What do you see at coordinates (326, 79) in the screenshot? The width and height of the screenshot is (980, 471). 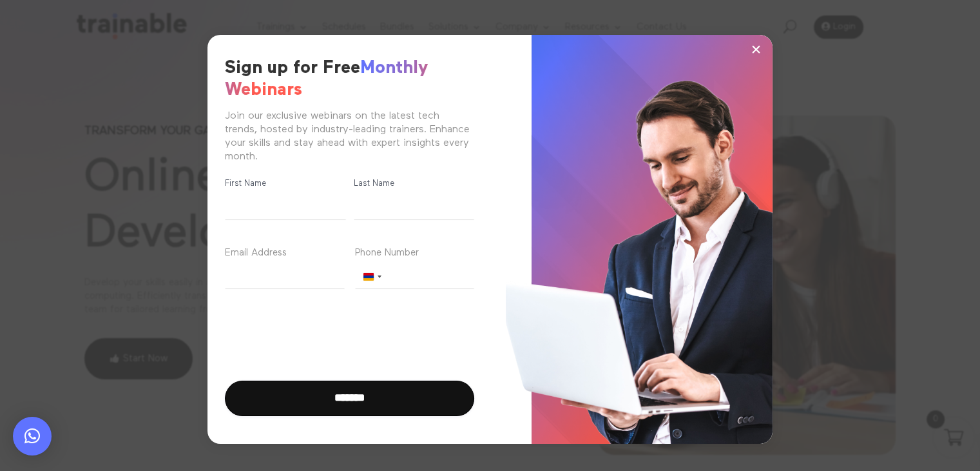 I see `span: Monthly Webinars` at bounding box center [326, 79].